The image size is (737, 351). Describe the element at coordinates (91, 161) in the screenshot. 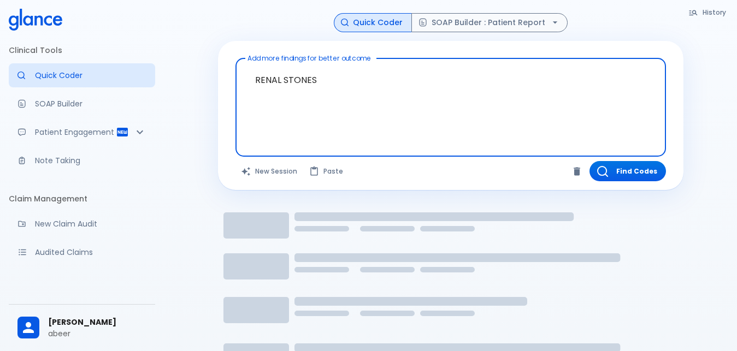

I see `p: Note Taking` at that location.